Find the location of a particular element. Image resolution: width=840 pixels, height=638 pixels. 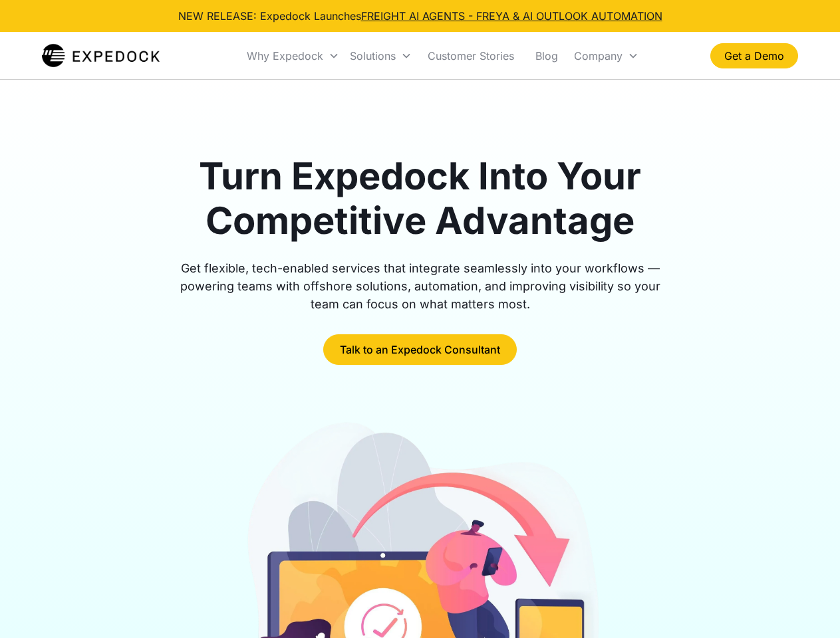

a: Customer Stories is located at coordinates (470, 56).